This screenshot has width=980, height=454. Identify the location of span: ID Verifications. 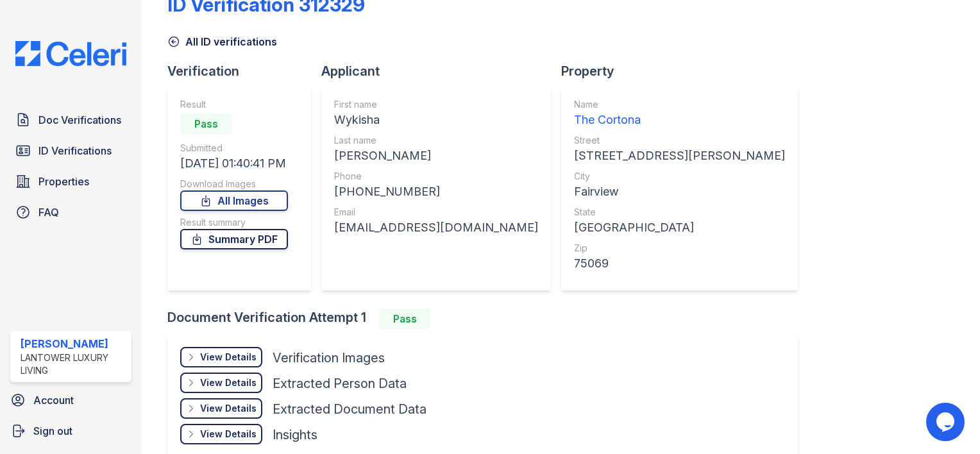
(75, 150).